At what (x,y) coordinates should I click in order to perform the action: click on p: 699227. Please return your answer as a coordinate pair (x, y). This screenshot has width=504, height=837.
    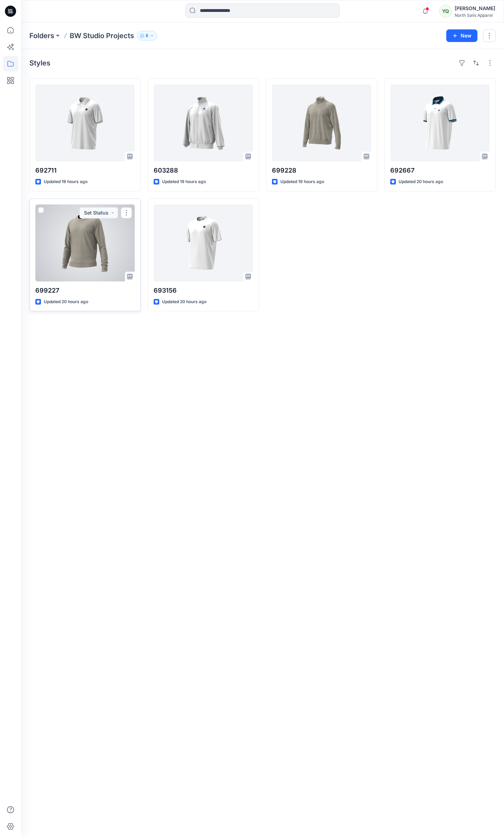
    Looking at the image, I should click on (85, 291).